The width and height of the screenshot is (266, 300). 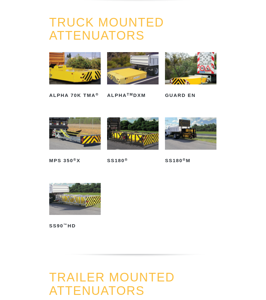 I want to click on sup: ™, so click(x=65, y=225).